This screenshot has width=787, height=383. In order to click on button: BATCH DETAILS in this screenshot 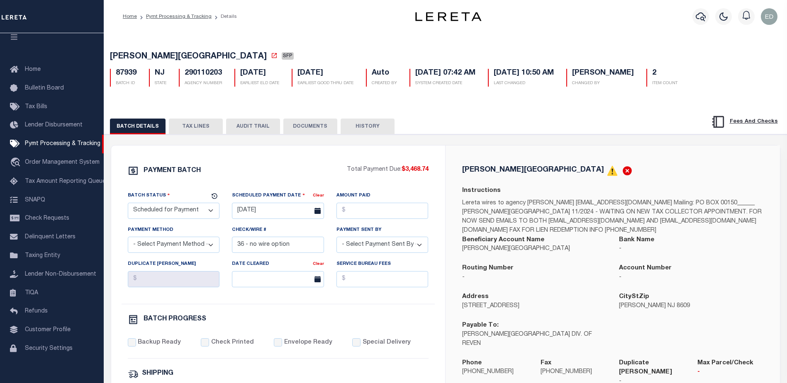, I will do `click(138, 127)`.